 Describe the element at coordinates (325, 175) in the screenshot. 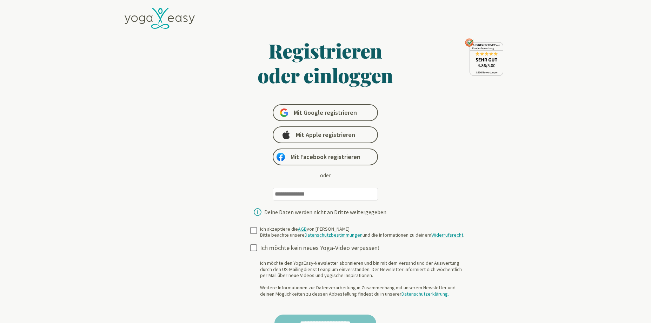

I see `div: oder` at that location.